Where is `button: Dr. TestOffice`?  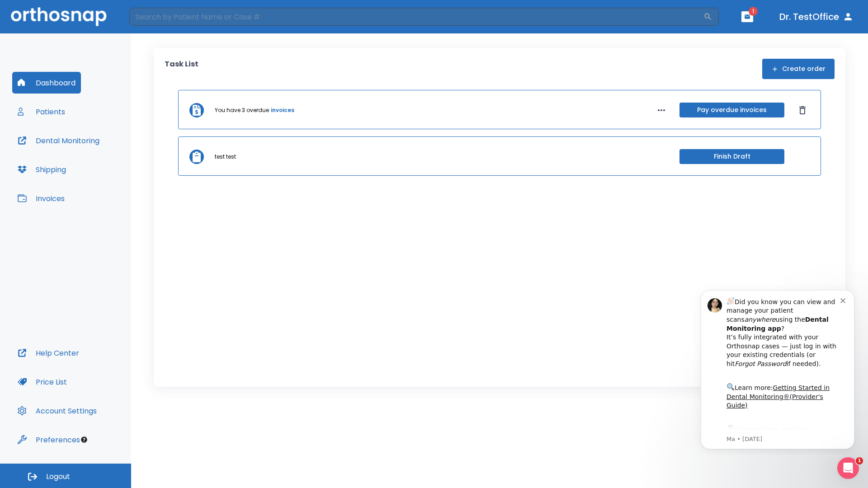 button: Dr. TestOffice is located at coordinates (816, 17).